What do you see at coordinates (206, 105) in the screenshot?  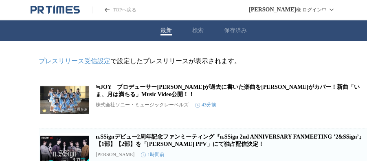 I see `time: 43分前` at bounding box center [206, 105].